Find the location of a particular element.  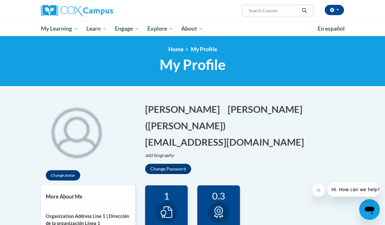

span: My Learning is located at coordinates (59, 29).